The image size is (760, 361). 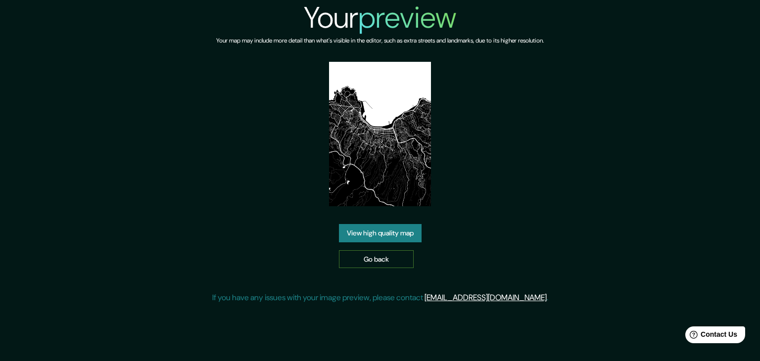 I want to click on a: Go back, so click(x=376, y=259).